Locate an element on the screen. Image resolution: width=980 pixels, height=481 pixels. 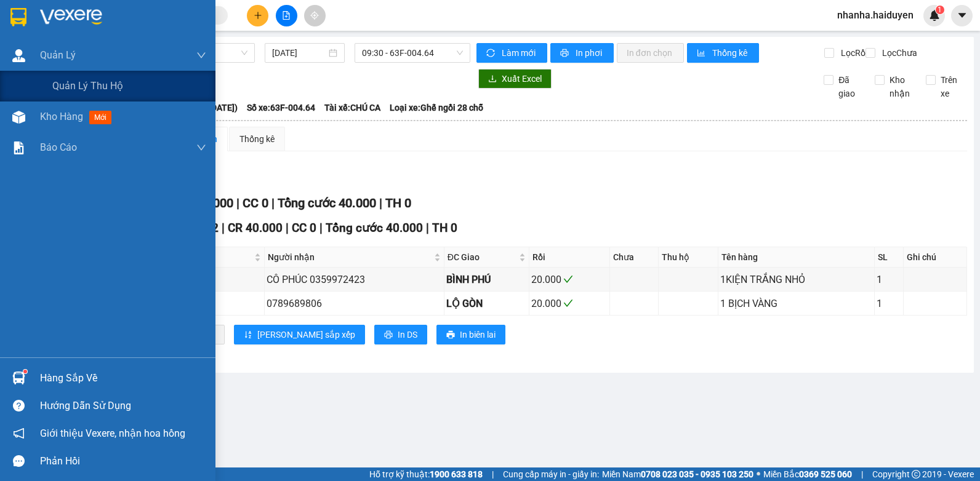
span: plus is located at coordinates (258, 15).